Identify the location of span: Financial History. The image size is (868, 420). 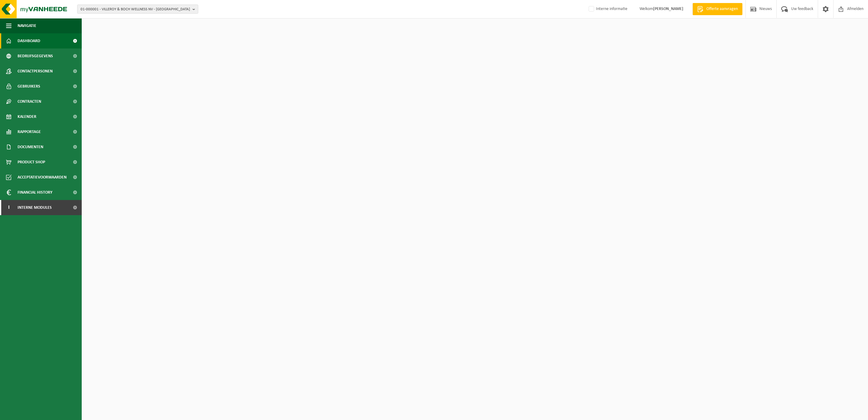
(35, 192).